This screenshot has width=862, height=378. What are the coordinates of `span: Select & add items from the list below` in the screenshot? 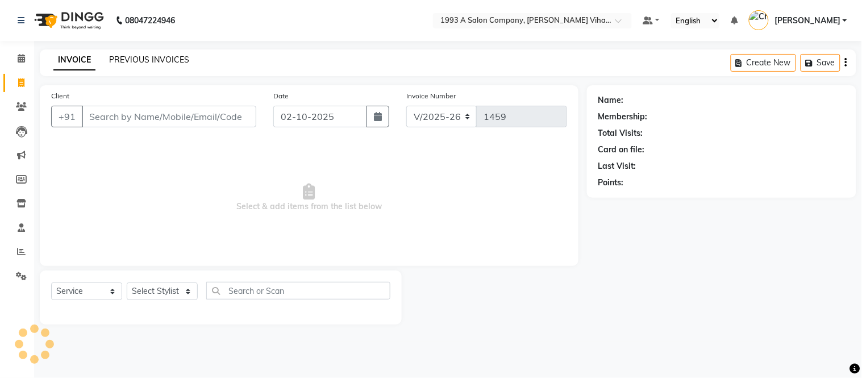 It's located at (309, 198).